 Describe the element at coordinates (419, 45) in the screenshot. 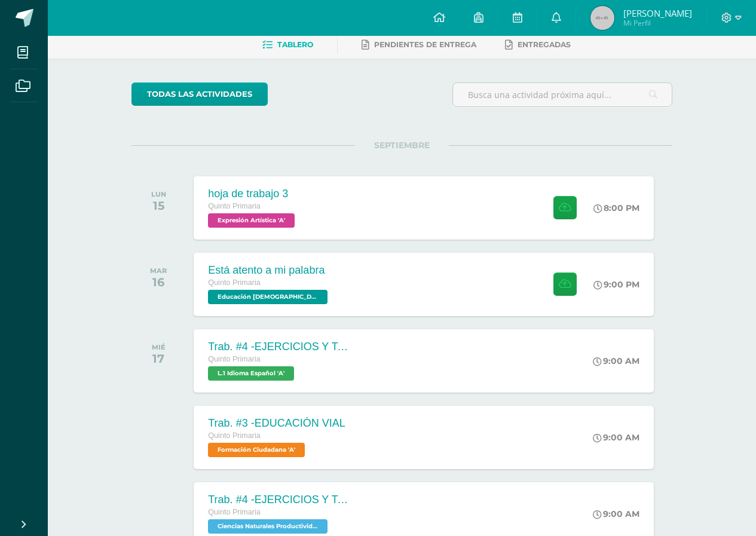

I see `a: Pendientes de entrega` at that location.